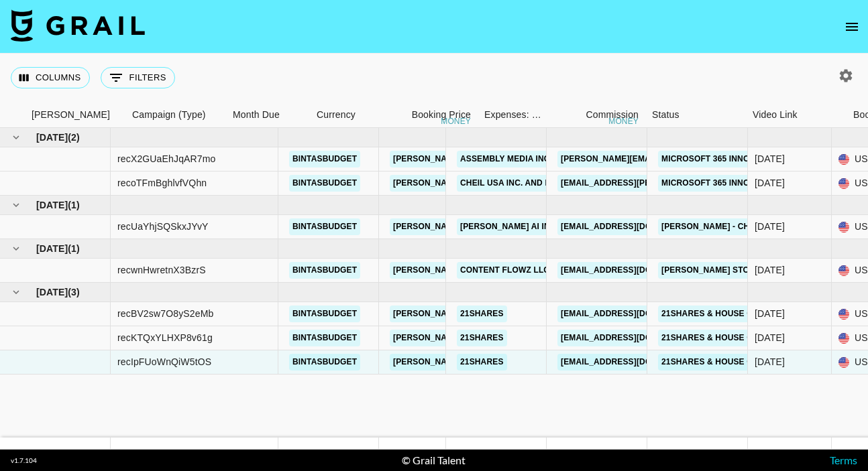  What do you see at coordinates (162, 183) in the screenshot?
I see `div: recoTFmBghlvfVQhn` at bounding box center [162, 183].